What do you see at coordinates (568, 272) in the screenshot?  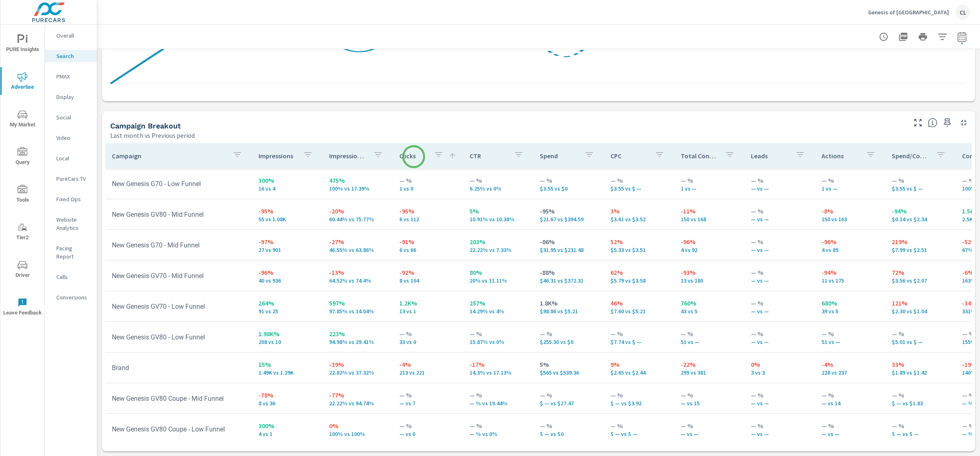 I see `p: -88%` at bounding box center [568, 272].